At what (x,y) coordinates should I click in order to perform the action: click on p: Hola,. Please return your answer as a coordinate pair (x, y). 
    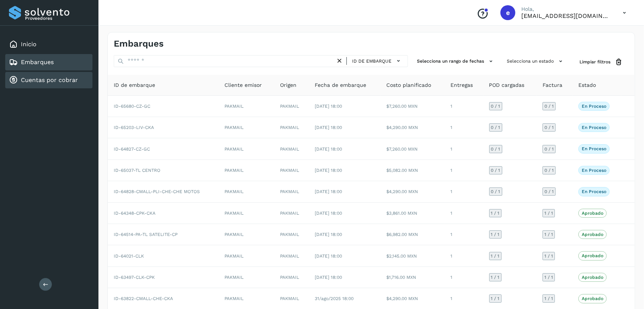
    Looking at the image, I should click on (566, 9).